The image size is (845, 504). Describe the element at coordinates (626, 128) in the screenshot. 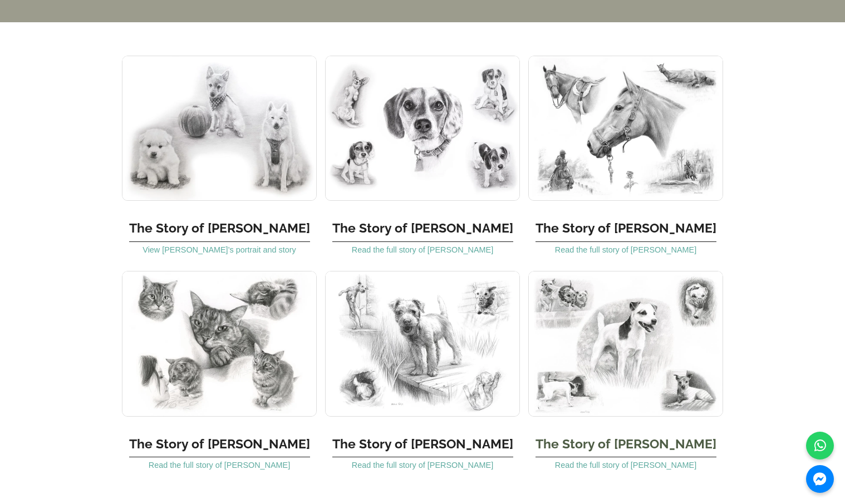

I see `img: Rose – Pencil Life Story Portrait Pet Portrait` at that location.